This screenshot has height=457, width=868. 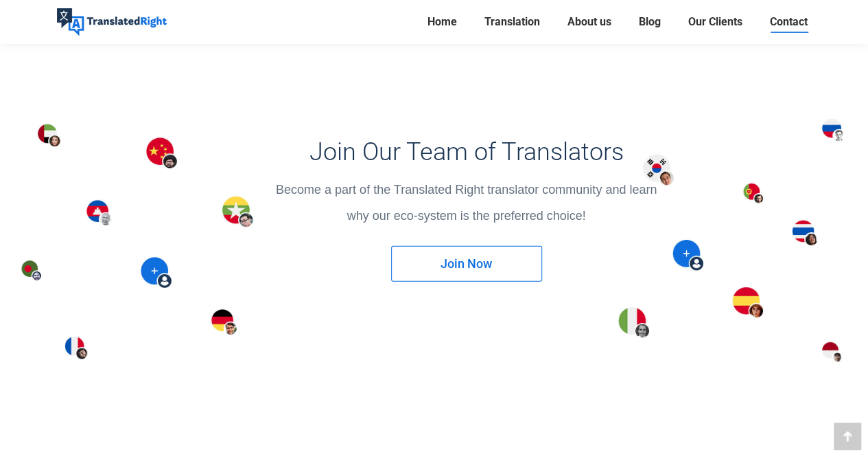 I want to click on span: Contact, so click(x=788, y=22).